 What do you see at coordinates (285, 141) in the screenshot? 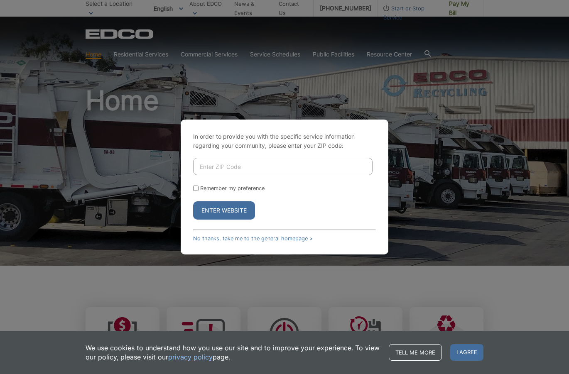
I see `p: In order to provide you with the specific service information regarding your community, please en...` at bounding box center [285, 141].